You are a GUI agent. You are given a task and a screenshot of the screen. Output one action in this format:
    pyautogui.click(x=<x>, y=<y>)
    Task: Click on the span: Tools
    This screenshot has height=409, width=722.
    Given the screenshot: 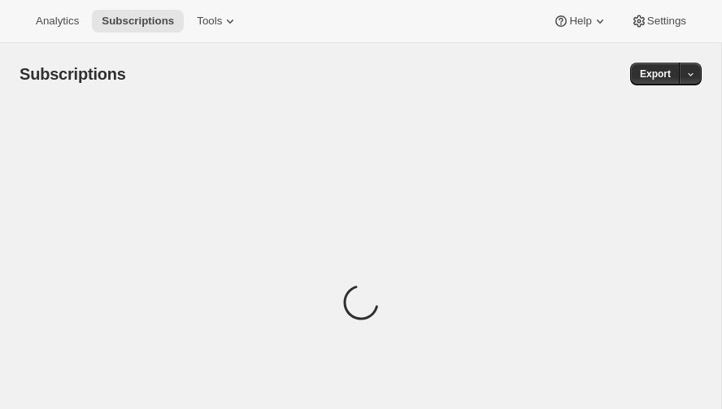 What is the action you would take?
    pyautogui.click(x=209, y=21)
    